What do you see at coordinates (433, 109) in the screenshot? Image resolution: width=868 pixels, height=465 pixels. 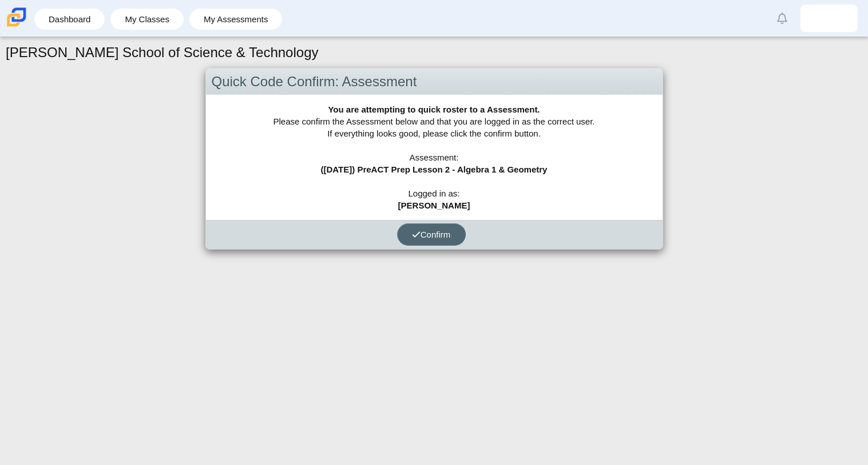 I see `b: You are attempting to quick roster to a Assessment.` at bounding box center [433, 109].